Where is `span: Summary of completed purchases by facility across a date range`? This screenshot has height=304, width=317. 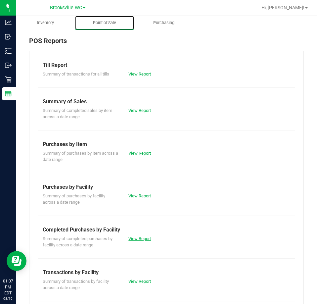 span: Summary of completed purchases by facility across a date range is located at coordinates (77, 241).